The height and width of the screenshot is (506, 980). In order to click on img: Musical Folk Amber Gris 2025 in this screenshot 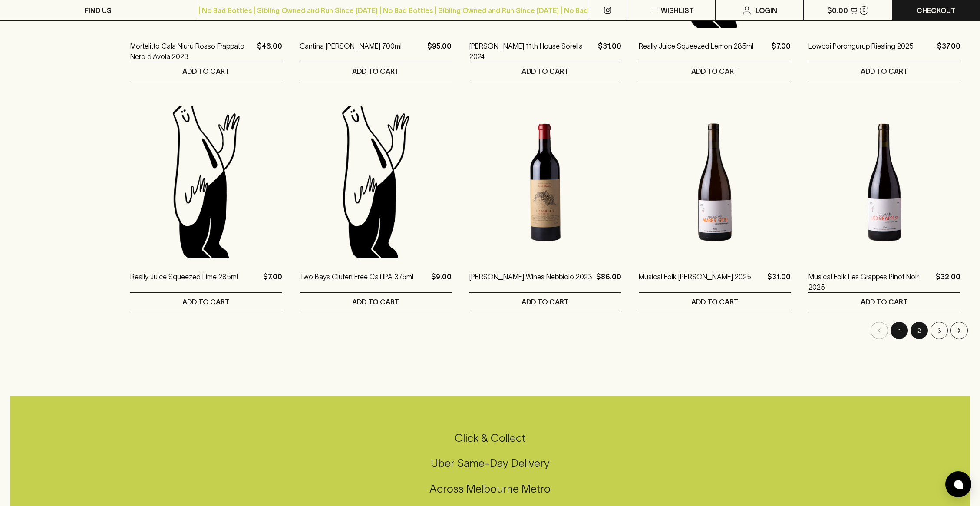, I will do `click(714, 182)`.